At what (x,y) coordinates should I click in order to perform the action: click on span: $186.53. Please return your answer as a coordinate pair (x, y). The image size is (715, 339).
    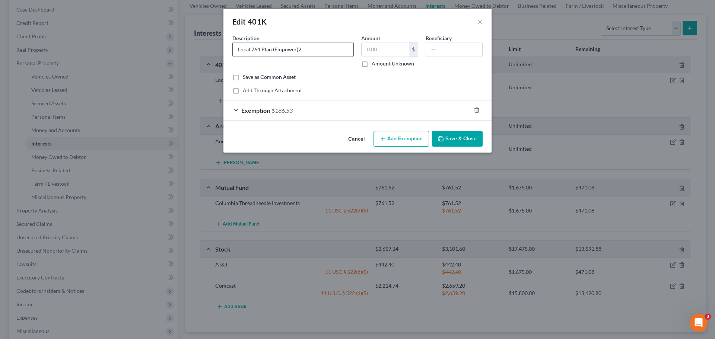
    Looking at the image, I should click on (282, 110).